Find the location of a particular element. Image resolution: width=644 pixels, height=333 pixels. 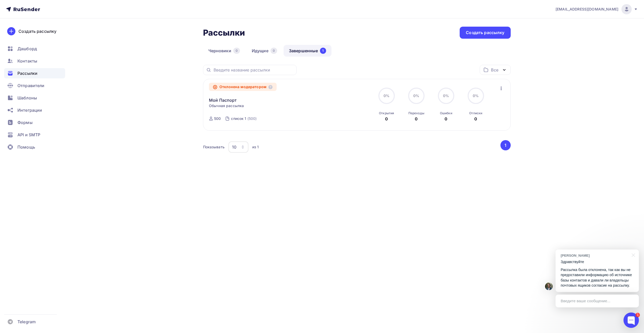

a: Шаблоны is located at coordinates (35, 98).